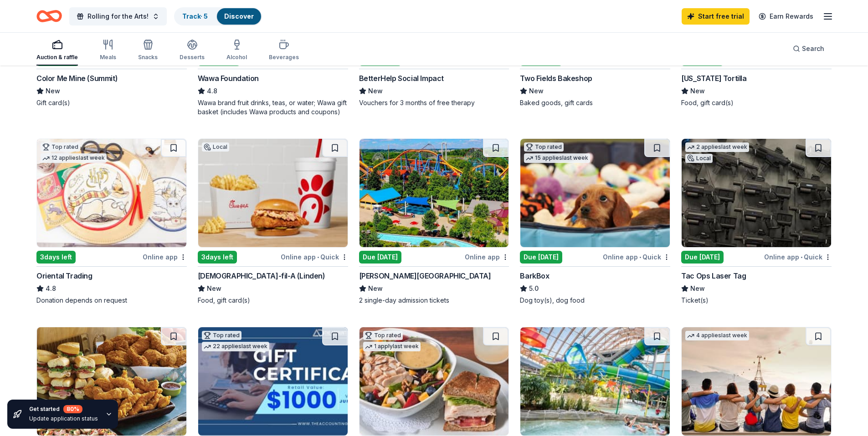 The image size is (868, 436). I want to click on a: Home, so click(50, 16).